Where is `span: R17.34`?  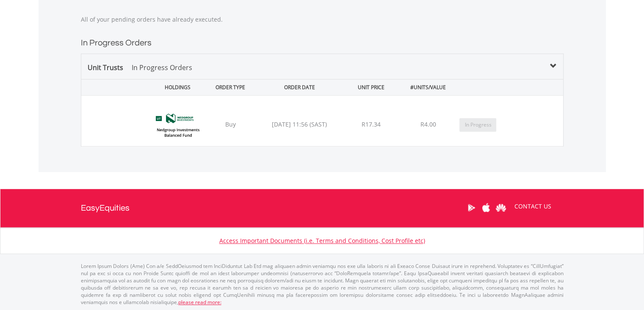
span: R17.34 is located at coordinates (371, 124).